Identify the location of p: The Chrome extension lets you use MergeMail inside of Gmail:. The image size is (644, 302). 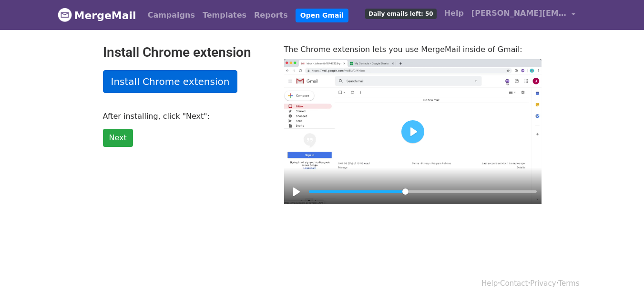
(413, 49).